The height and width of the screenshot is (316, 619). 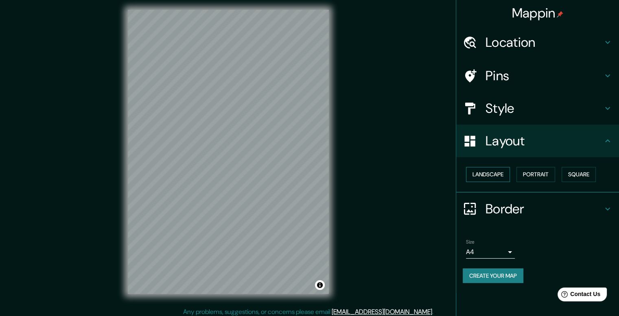 I want to click on div: A4, so click(x=490, y=252).